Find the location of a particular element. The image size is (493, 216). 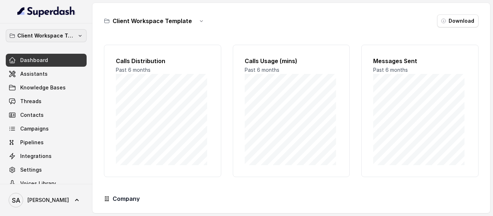

a: Dashboard is located at coordinates (46, 60).